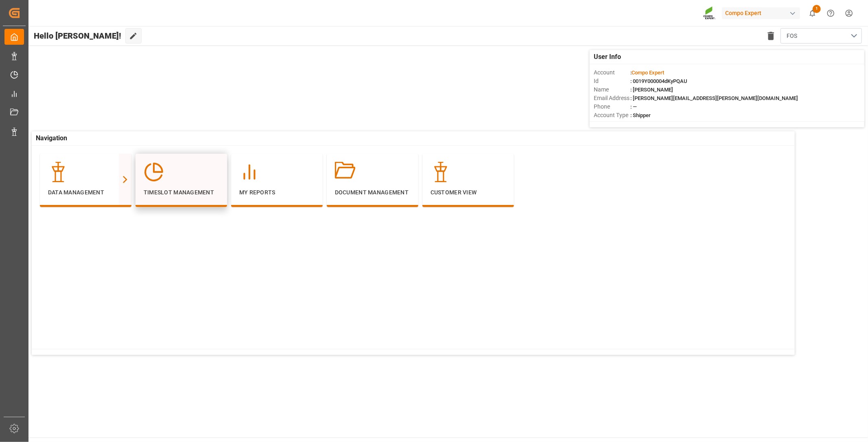  I want to click on p: My Reports, so click(277, 192).